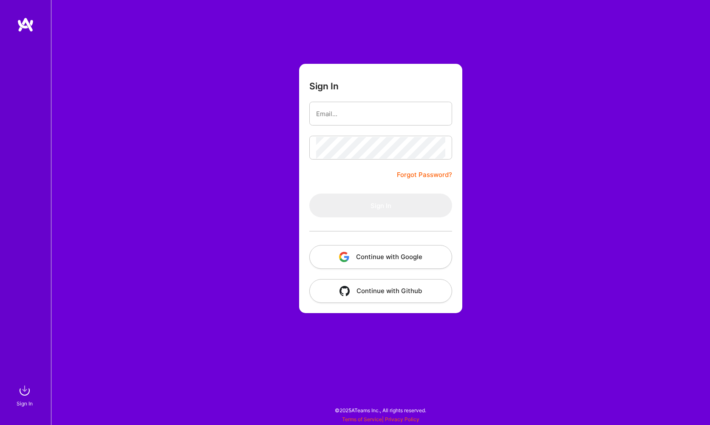 The width and height of the screenshot is (710, 425). Describe the element at coordinates (25, 25) in the screenshot. I see `img: logo` at that location.